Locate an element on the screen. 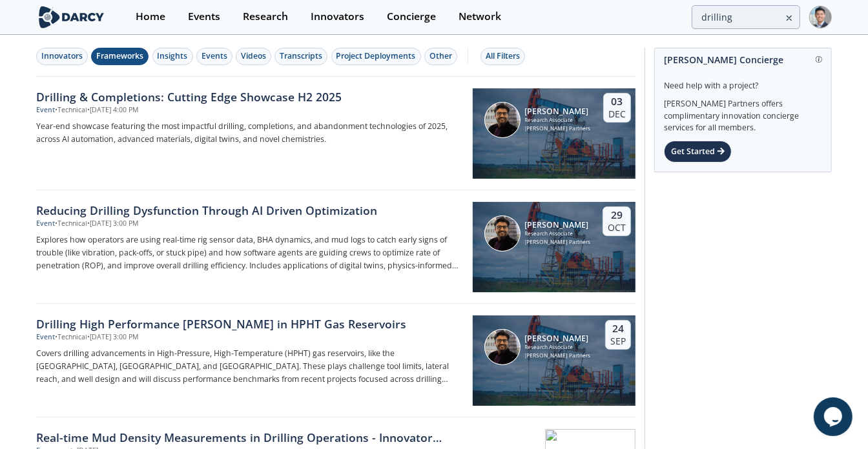 The image size is (868, 449). p: Covers drilling advancements in High-Pressure, High-Temperature (HPHT) gas reservoirs, like the [... is located at coordinates (250, 367).